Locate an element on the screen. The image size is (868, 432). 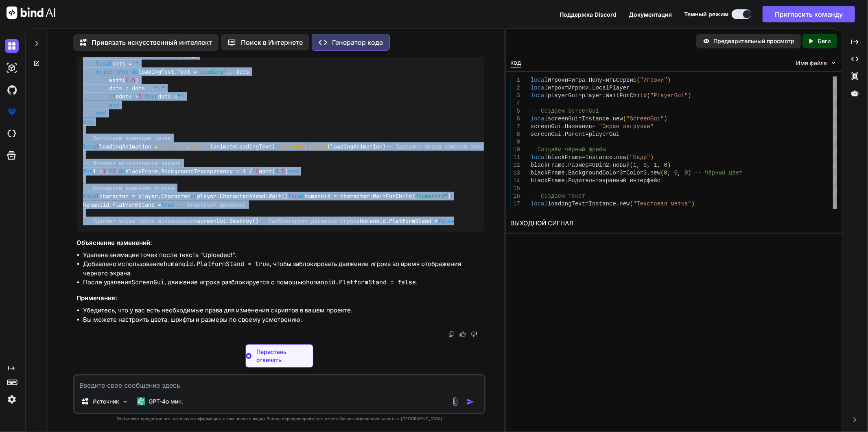
li: Вы можете настроить цвета, шрифты и размеры по своему усмотрению. is located at coordinates (283, 320).